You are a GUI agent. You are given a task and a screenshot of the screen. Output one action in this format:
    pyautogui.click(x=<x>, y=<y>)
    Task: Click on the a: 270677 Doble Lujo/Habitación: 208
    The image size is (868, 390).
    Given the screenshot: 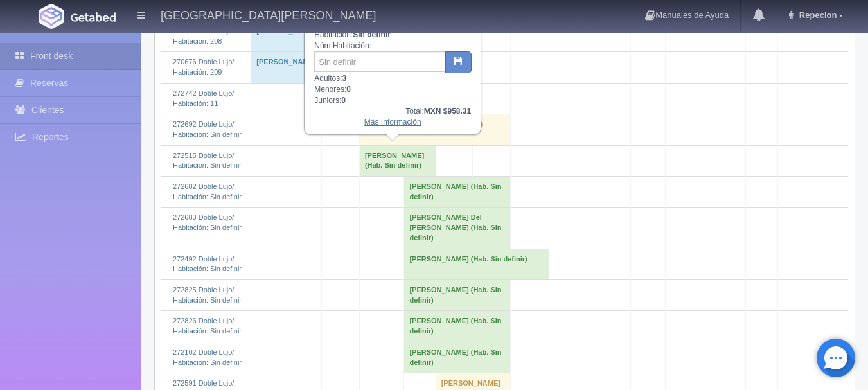 What is the action you would take?
    pyautogui.click(x=203, y=36)
    